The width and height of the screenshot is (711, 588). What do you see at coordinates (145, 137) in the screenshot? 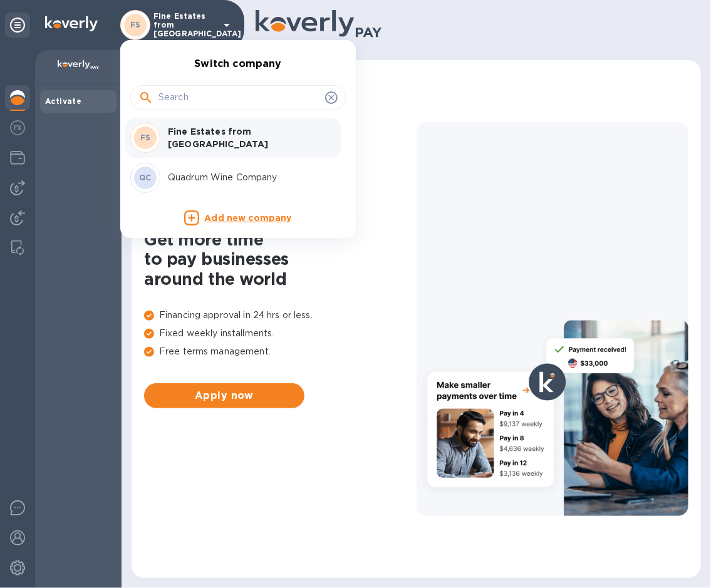
I see `b: FS` at bounding box center [145, 137].